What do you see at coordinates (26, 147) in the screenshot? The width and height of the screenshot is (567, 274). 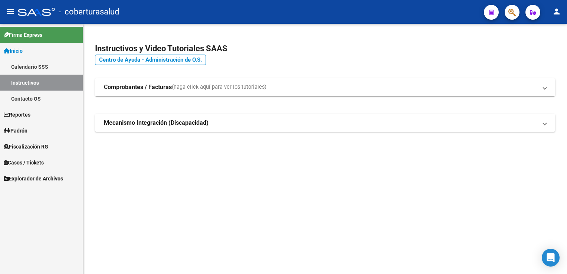 I see `span: Fiscalización RG` at bounding box center [26, 147].